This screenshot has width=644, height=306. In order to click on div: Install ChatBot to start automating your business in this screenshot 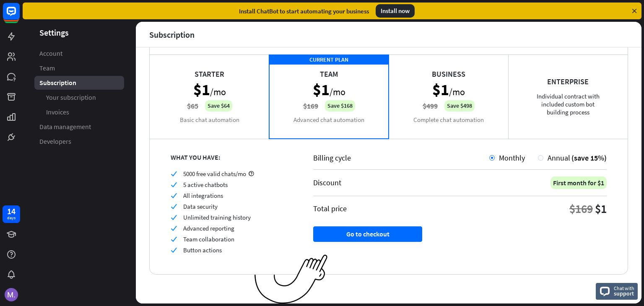, I will do `click(304, 11)`.